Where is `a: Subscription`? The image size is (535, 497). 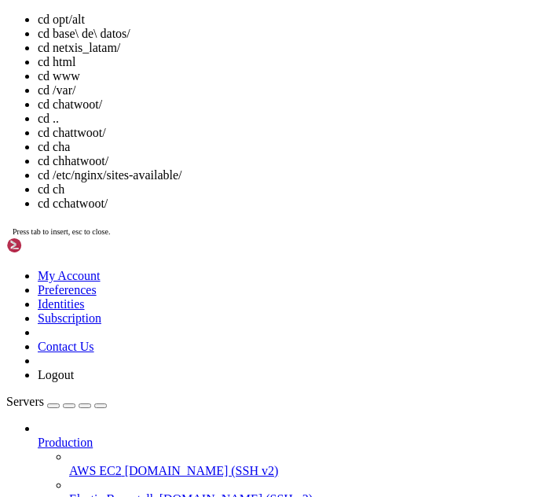 a: Subscription is located at coordinates (69, 318).